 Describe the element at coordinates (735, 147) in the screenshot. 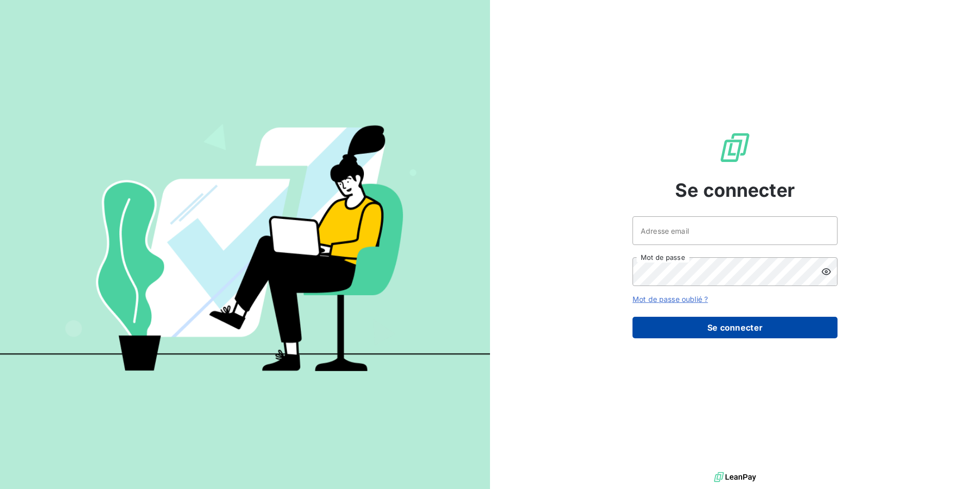

I see `img: Logo LeanPay` at that location.